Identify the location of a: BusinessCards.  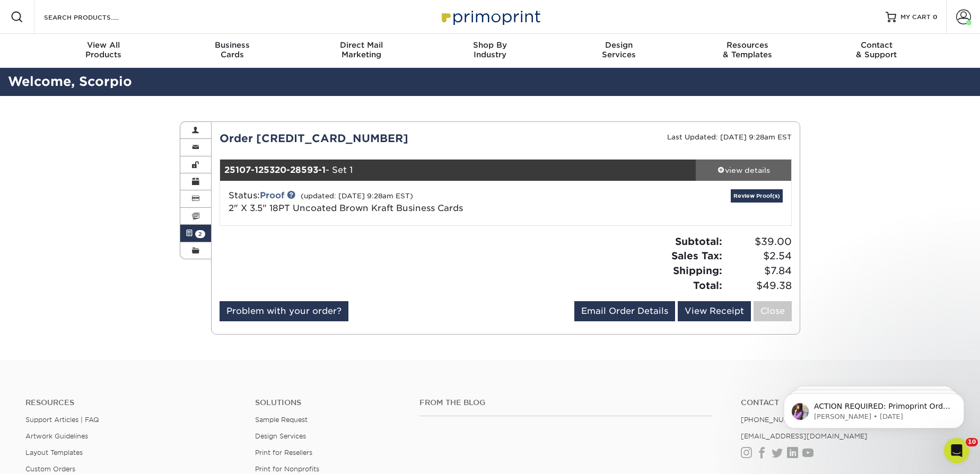
(232, 51).